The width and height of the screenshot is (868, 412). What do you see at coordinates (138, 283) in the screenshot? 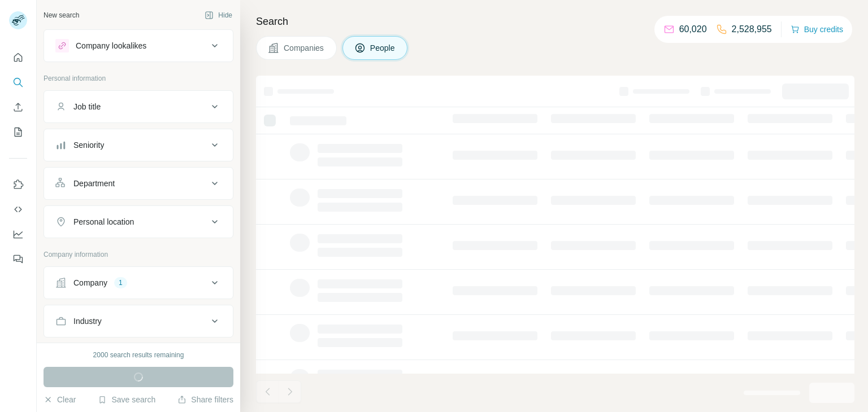
I see `button: Company1` at bounding box center [138, 283].